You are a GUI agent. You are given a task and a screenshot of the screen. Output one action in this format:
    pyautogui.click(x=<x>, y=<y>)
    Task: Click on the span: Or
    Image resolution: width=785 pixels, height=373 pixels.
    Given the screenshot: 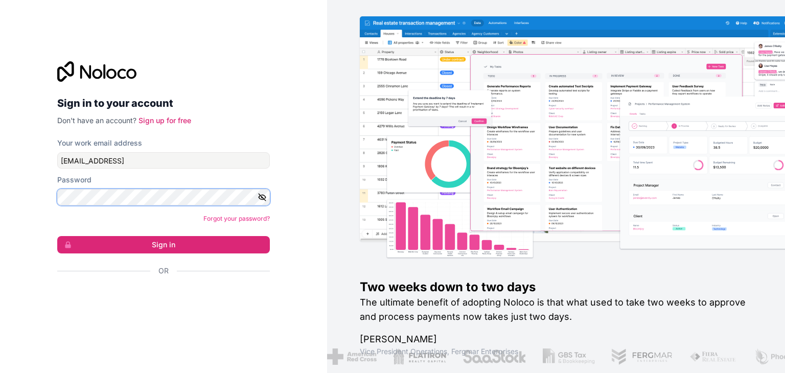 What is the action you would take?
    pyautogui.click(x=164, y=271)
    